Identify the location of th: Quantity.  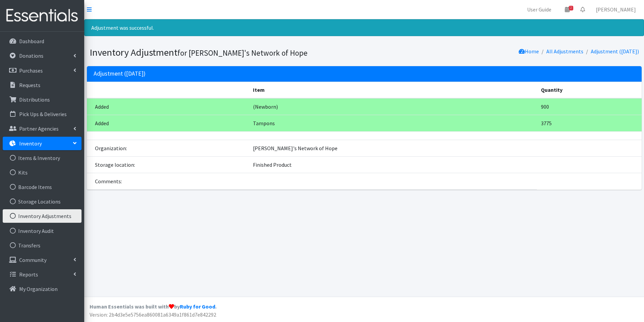
(589, 90).